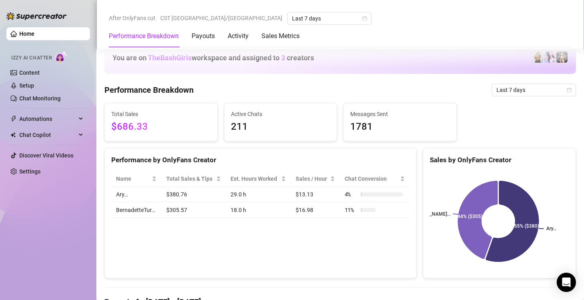 Image resolution: width=584 pixels, height=300 pixels. I want to click on a: Settings, so click(30, 172).